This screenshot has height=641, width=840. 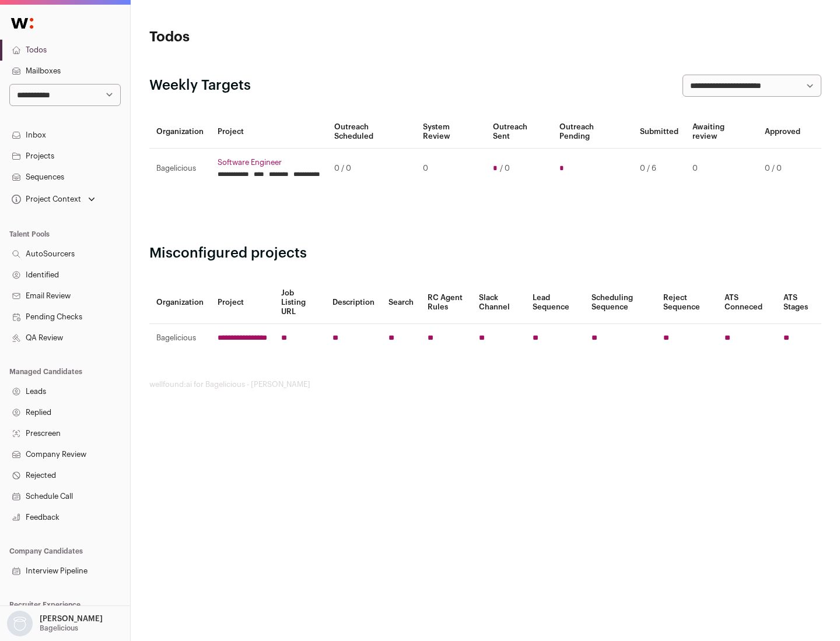 I want to click on th: System Review, so click(x=451, y=132).